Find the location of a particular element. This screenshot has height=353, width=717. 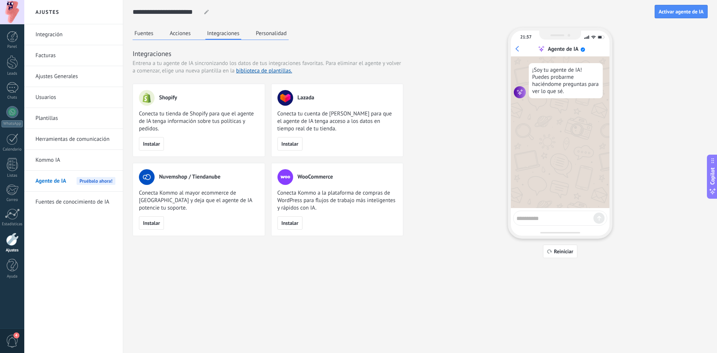

span: Copilot is located at coordinates (712, 176).